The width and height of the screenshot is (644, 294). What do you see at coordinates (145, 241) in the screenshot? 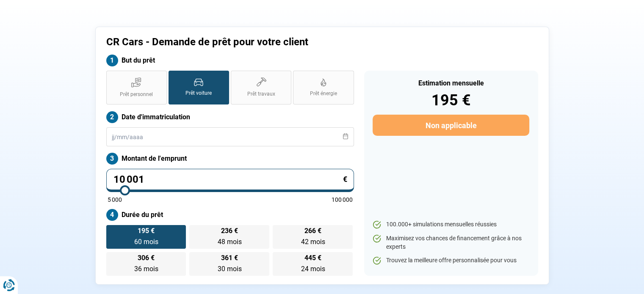
I see `span: 60 mois` at bounding box center [145, 241].